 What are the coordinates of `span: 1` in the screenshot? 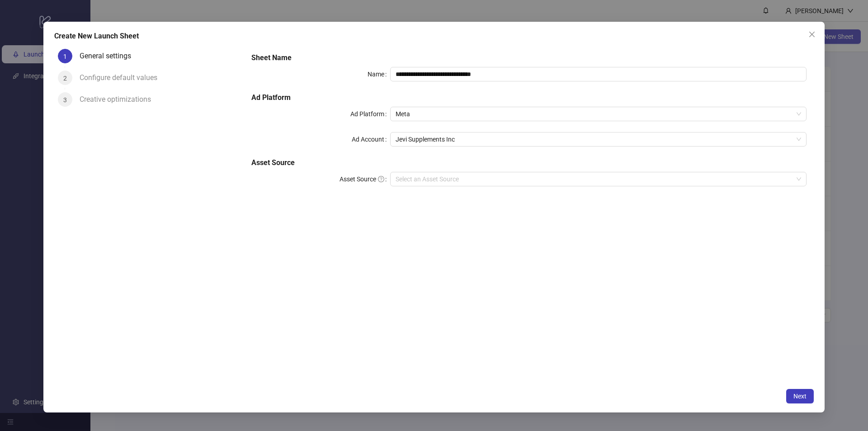 It's located at (65, 57).